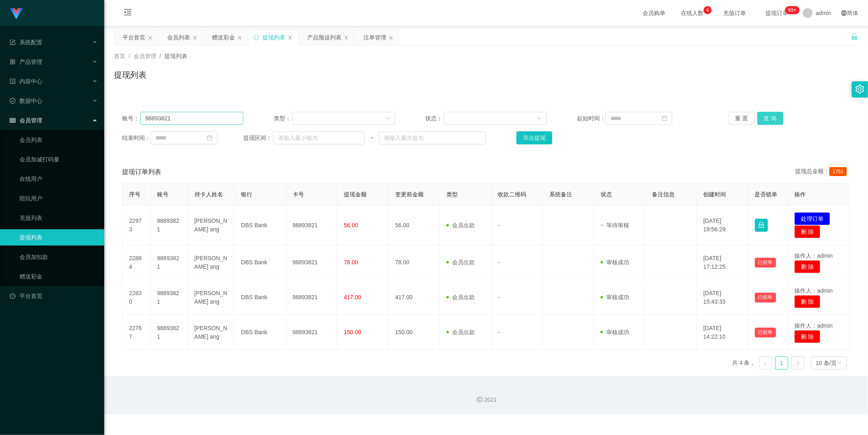 The image size is (868, 435). What do you see at coordinates (837, 172) in the screenshot?
I see `span: 1751` at bounding box center [837, 172].